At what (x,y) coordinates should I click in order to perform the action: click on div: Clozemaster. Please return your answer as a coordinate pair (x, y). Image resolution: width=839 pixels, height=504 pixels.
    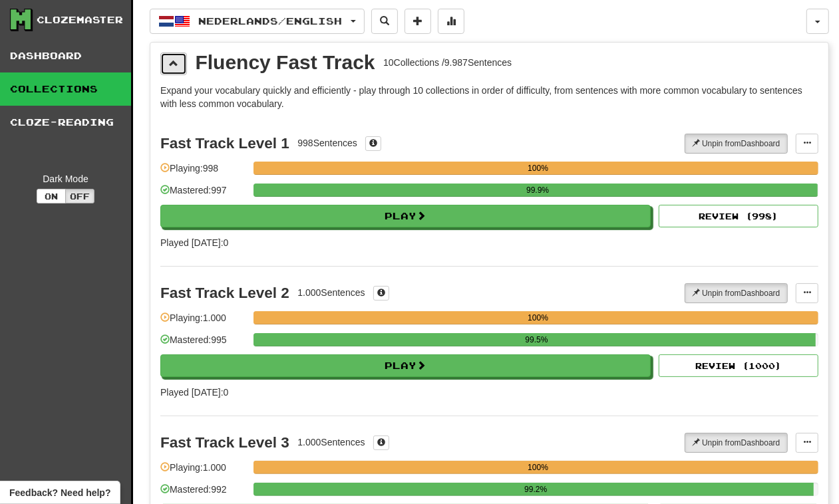
    Looking at the image, I should click on (79, 20).